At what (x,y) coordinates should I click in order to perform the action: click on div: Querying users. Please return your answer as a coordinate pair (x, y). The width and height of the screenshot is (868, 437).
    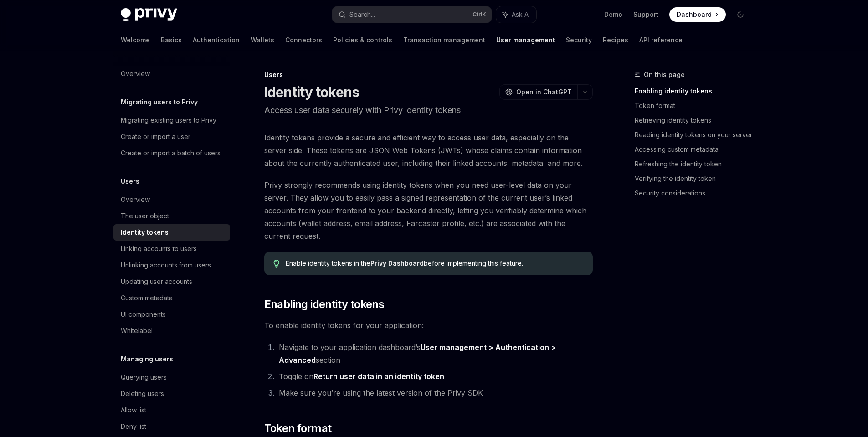
    Looking at the image, I should click on (143, 378).